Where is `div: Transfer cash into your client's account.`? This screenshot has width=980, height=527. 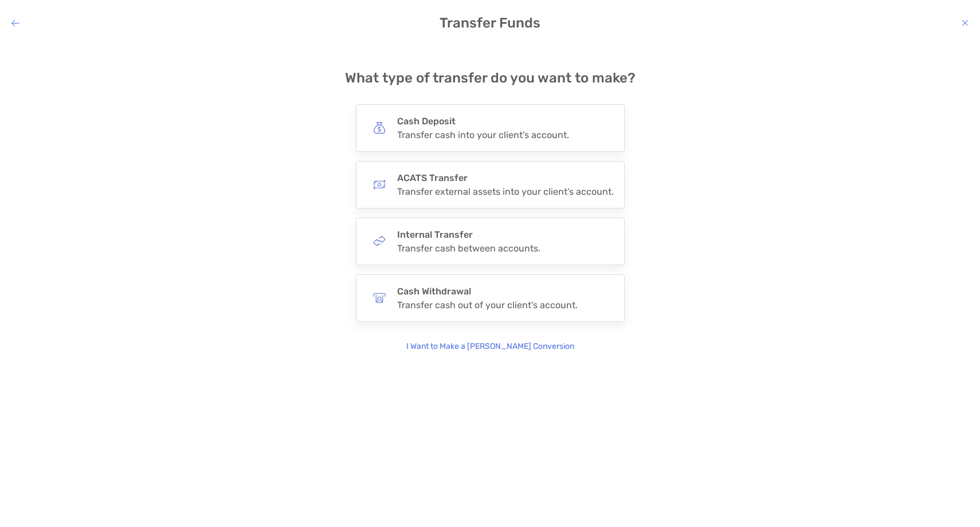
div: Transfer cash into your client's account. is located at coordinates (483, 135).